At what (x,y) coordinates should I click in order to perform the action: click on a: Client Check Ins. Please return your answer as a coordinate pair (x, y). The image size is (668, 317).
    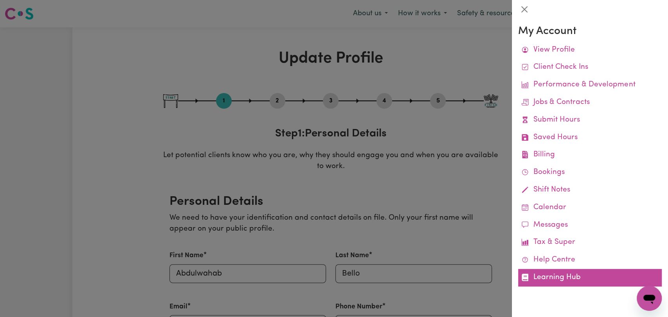
    Looking at the image, I should click on (590, 67).